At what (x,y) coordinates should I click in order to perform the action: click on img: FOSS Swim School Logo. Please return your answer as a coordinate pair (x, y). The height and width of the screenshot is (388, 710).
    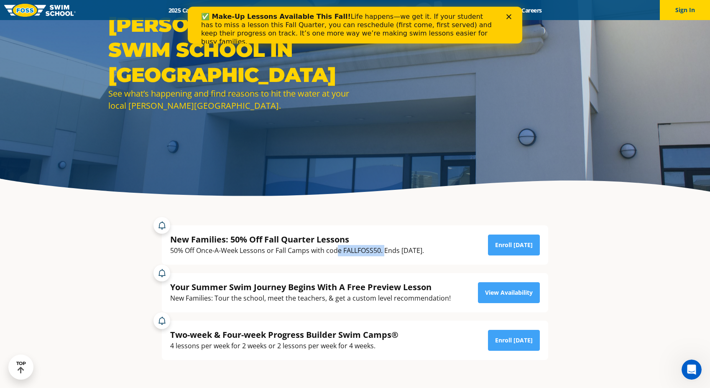
    Looking at the image, I should click on (40, 10).